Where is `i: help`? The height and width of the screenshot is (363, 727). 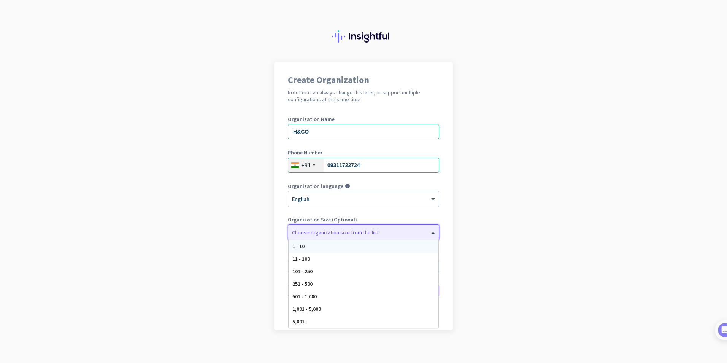
i: help is located at coordinates (347, 186).